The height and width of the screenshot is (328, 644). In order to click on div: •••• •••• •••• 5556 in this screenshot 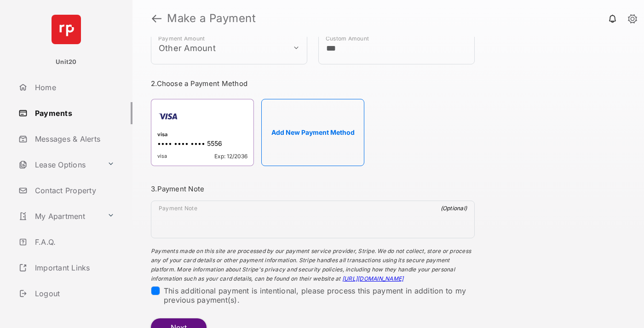, I will do `click(202, 144)`.